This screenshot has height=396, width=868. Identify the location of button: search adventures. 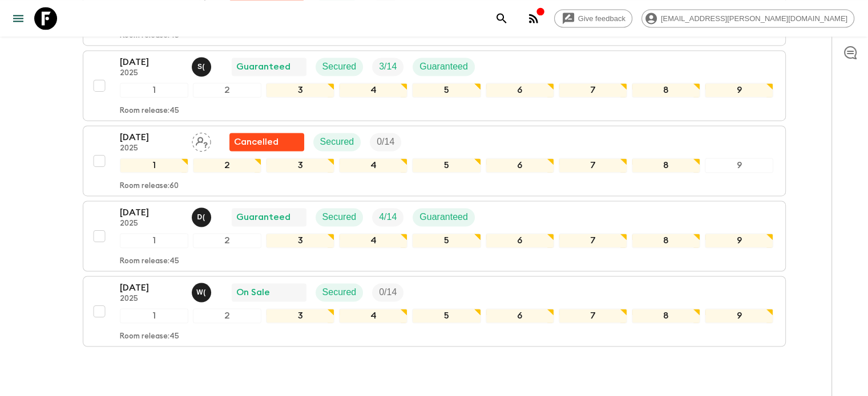
(501, 18).